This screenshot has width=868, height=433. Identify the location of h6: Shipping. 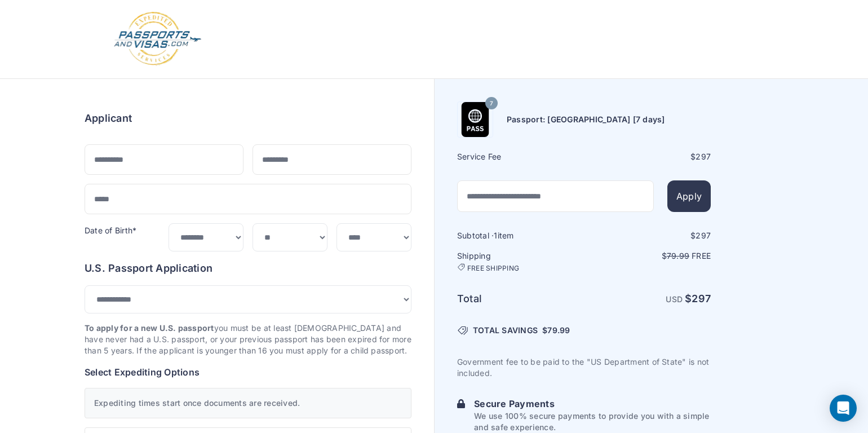
(519, 262).